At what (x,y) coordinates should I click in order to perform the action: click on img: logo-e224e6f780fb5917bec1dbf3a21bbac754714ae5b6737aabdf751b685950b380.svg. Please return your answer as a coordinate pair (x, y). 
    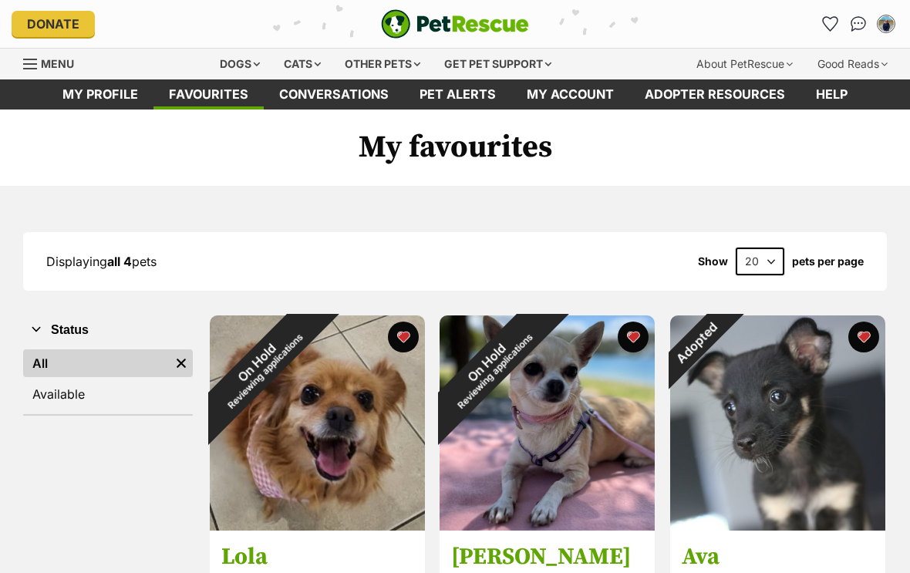
    Looking at the image, I should click on (455, 24).